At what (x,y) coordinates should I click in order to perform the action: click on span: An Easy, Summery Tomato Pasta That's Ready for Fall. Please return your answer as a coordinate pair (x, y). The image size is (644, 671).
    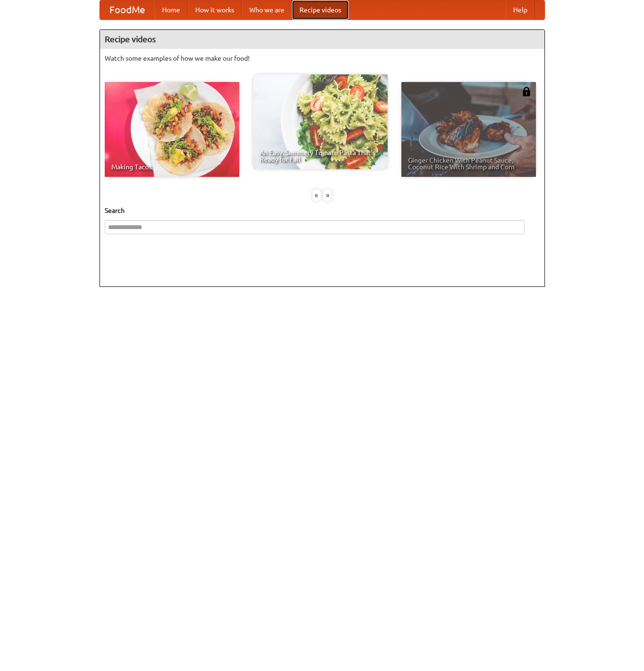
    Looking at the image, I should click on (321, 156).